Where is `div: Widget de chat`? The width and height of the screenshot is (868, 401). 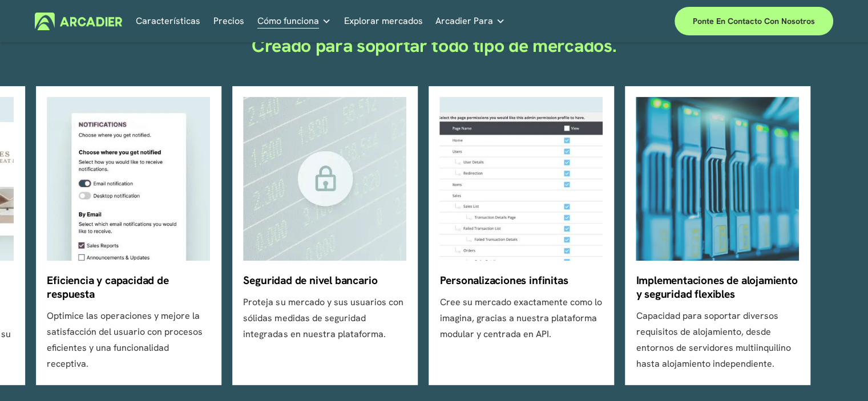 div: Widget de chat is located at coordinates (839, 374).